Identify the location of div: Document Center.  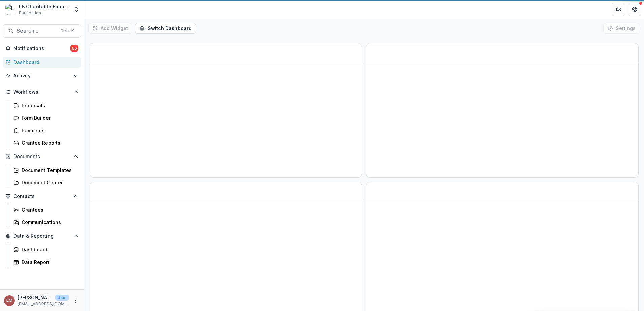
(49, 183).